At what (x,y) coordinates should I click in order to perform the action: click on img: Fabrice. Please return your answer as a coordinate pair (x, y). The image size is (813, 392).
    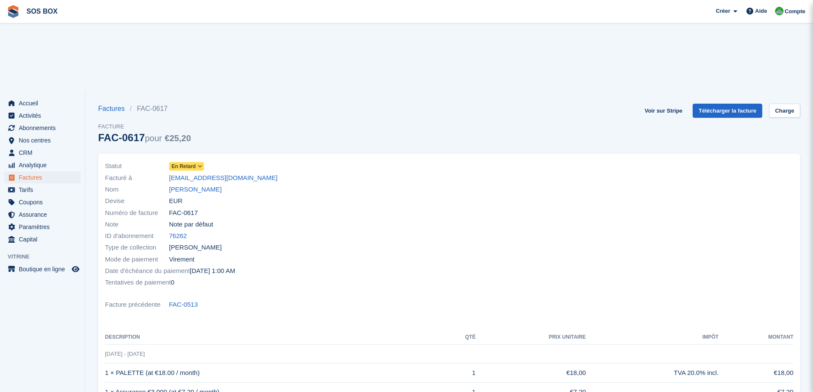
    Looking at the image, I should click on (780, 11).